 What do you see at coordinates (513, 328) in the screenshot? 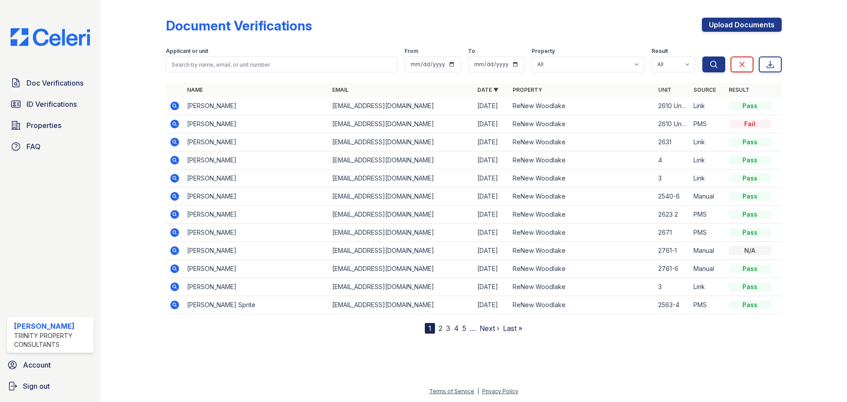
I see `a: Last »` at bounding box center [513, 328].